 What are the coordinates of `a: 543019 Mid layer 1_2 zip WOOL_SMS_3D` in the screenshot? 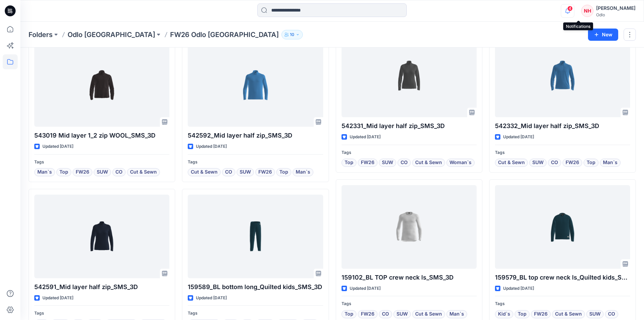 It's located at (102, 85).